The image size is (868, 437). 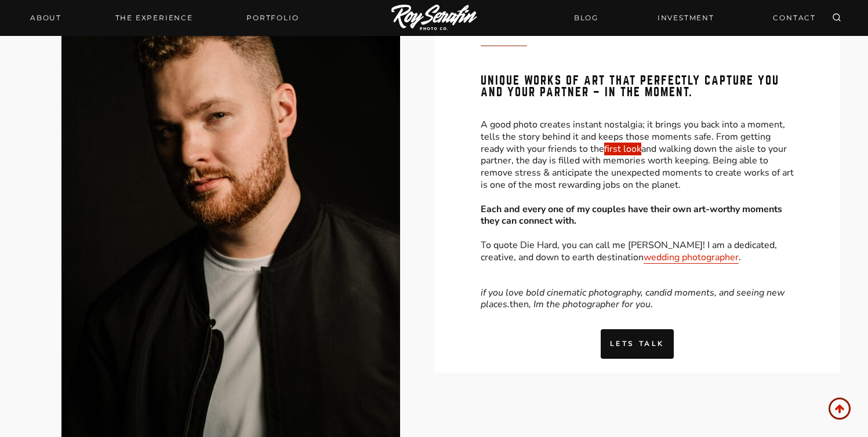 I want to click on a: INVESTMENT, so click(x=686, y=17).